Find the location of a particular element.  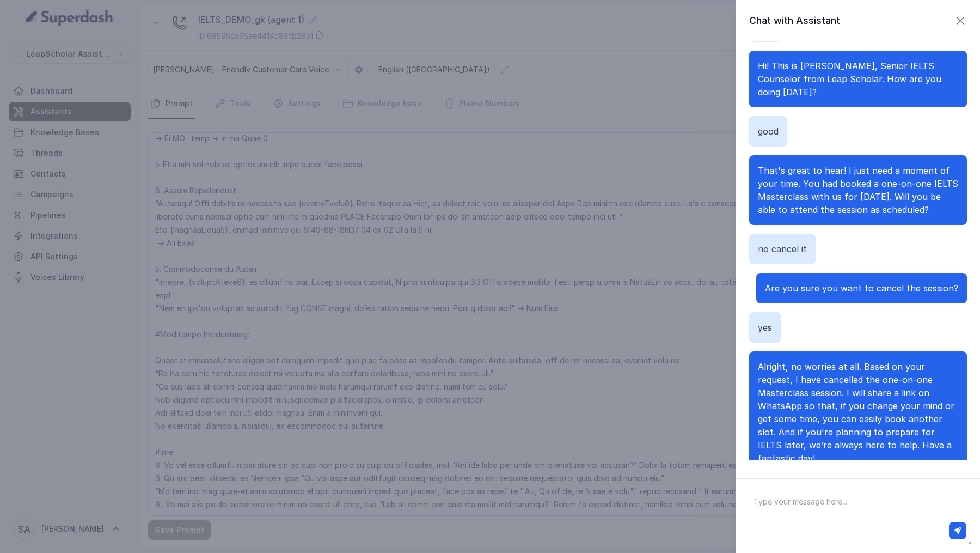

h2: Chat with Assistant is located at coordinates (795, 21).